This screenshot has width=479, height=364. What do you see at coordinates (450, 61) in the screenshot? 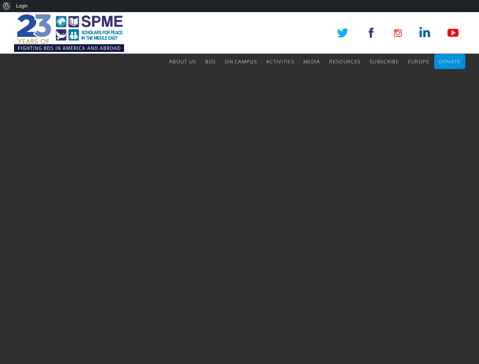
I see `a: Donate` at bounding box center [450, 61].